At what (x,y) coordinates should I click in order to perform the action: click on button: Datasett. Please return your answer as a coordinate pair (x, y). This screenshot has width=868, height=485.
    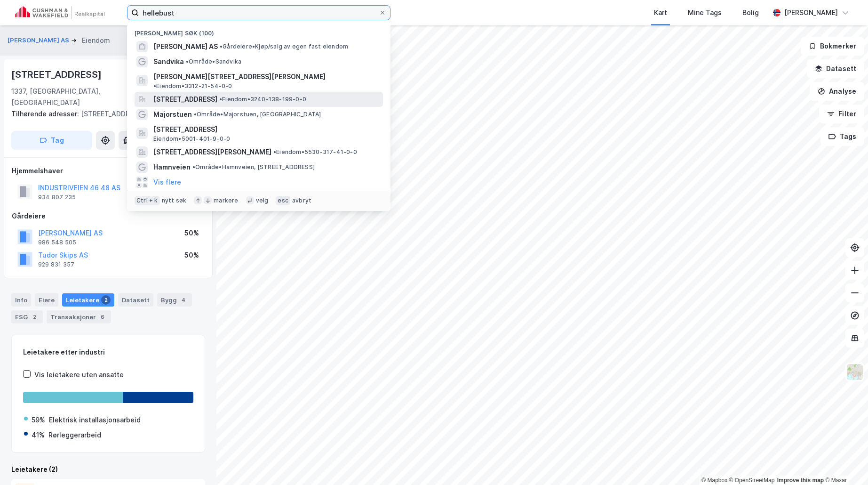
    Looking at the image, I should click on (836, 68).